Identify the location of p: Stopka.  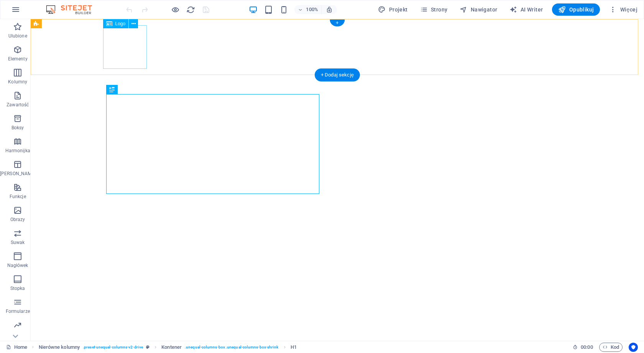
(18, 289).